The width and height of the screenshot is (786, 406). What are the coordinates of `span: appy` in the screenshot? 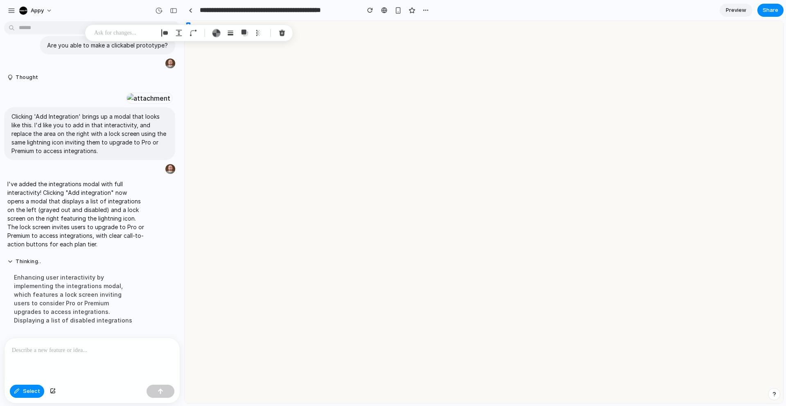 It's located at (37, 11).